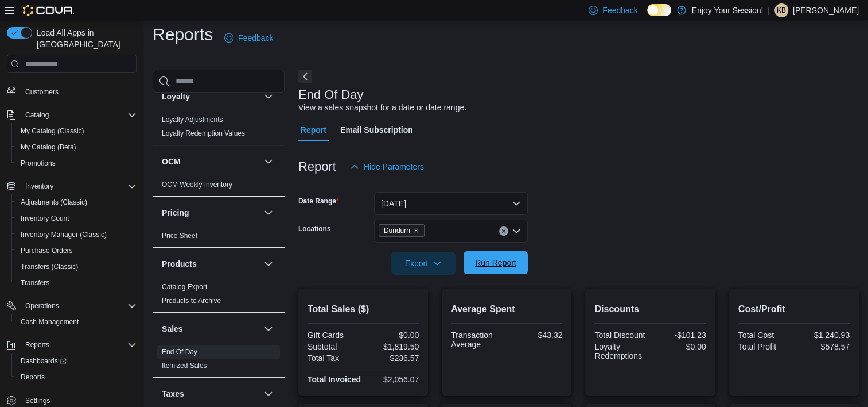  I want to click on a: Transfers, so click(35, 283).